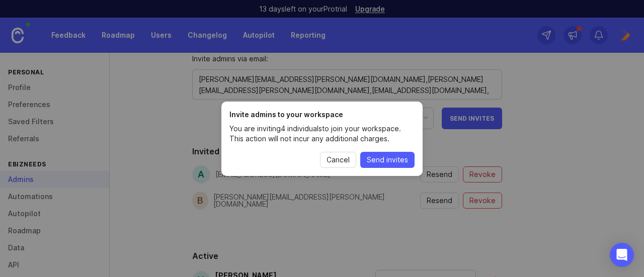  What do you see at coordinates (338, 160) in the screenshot?
I see `button: Cancel` at bounding box center [338, 160].